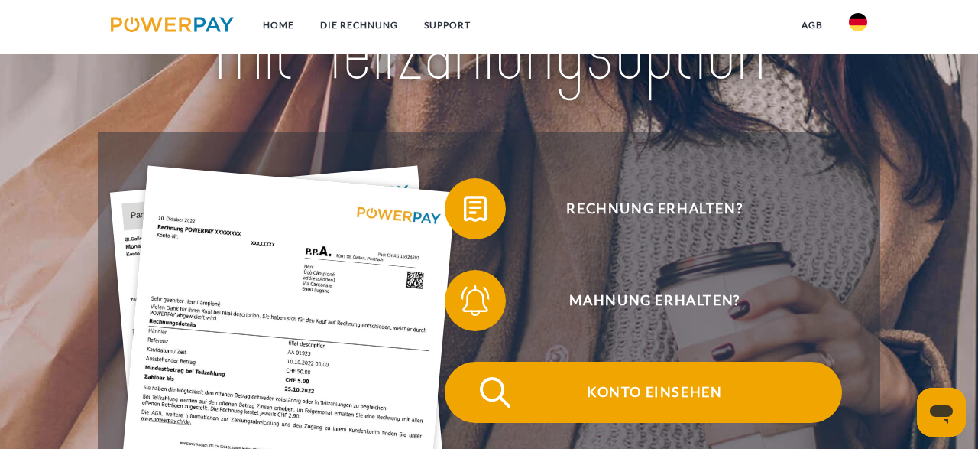  I want to click on span: Rechnung erhalten?, so click(655, 209).